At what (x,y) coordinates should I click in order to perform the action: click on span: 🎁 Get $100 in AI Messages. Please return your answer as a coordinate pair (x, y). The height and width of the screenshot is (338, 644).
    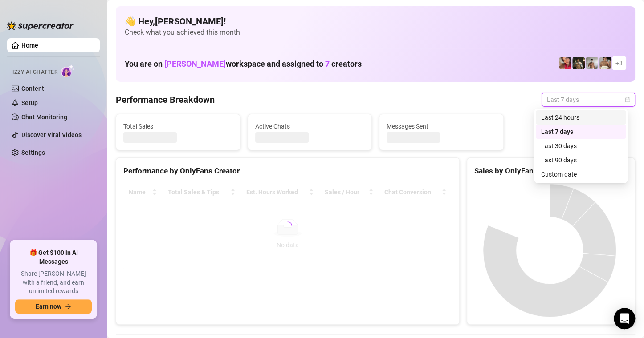
    Looking at the image, I should click on (53, 257).